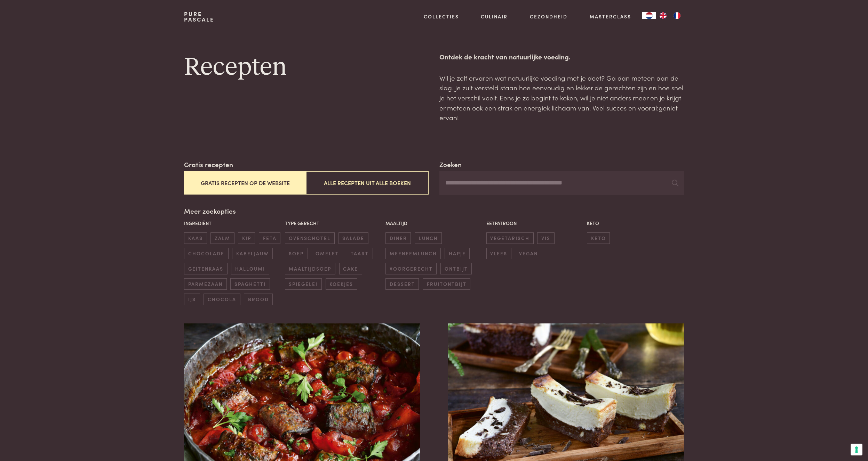 The width and height of the screenshot is (868, 461). Describe the element at coordinates (351, 269) in the screenshot. I see `span: cake` at that location.